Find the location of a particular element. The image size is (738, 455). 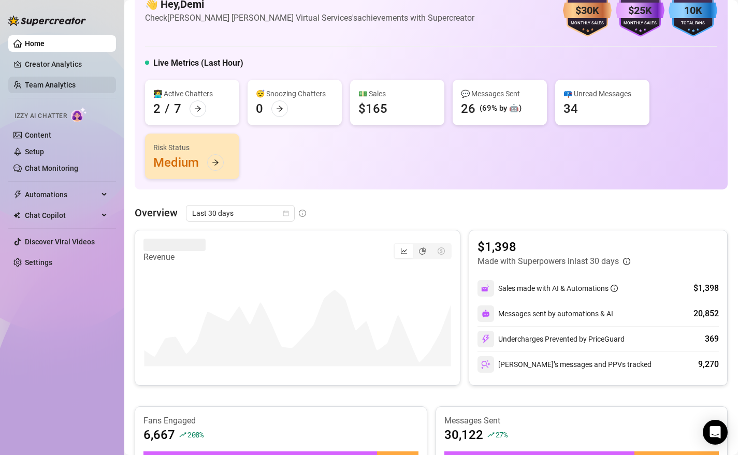

div: 💵 Sales is located at coordinates (397, 94).